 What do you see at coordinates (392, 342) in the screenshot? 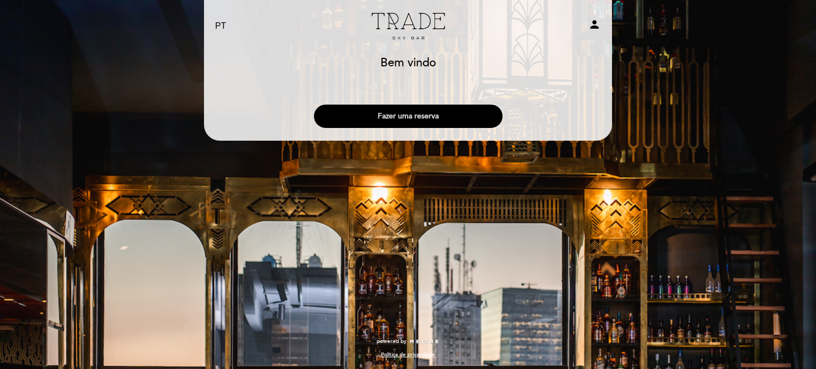
I see `span: powered by` at bounding box center [392, 342].